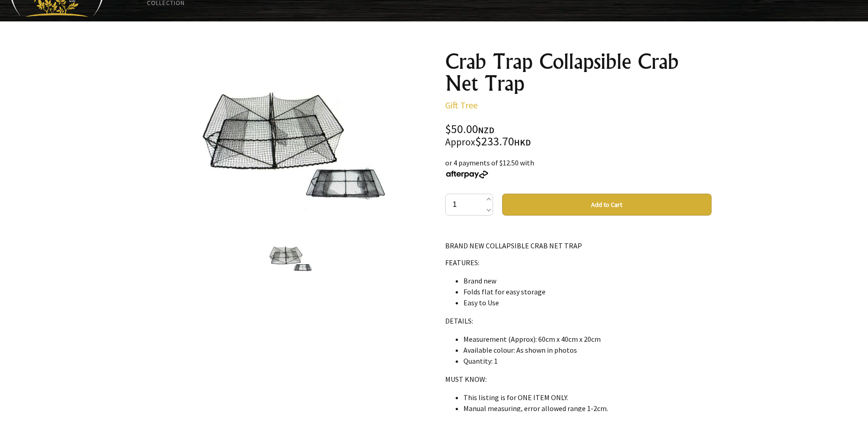  Describe the element at coordinates (587, 339) in the screenshot. I see `li: Measurement (Approx): 60cm x 40cm x 20cm` at that location.